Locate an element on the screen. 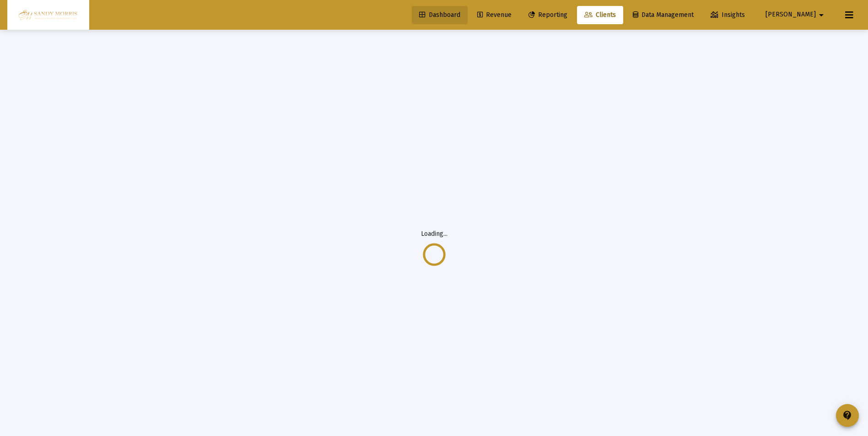 The width and height of the screenshot is (868, 436). a: Dashboard is located at coordinates (440, 15).